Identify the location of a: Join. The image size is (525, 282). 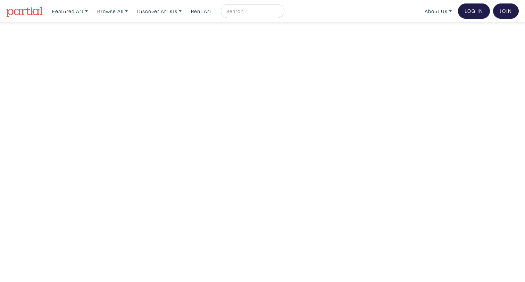
(506, 11).